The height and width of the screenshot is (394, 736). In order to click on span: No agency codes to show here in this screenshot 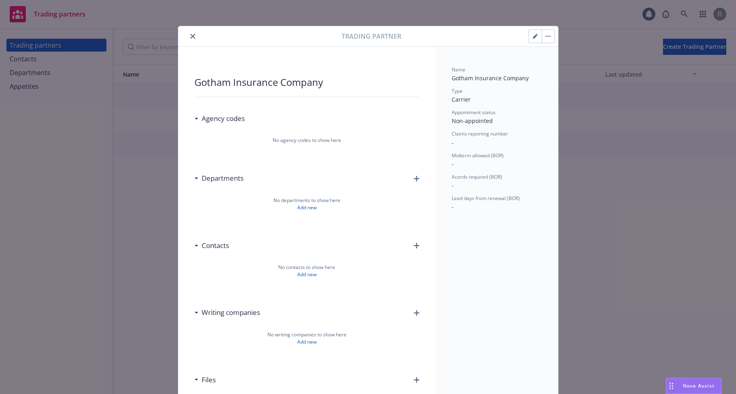, I will do `click(307, 140)`.